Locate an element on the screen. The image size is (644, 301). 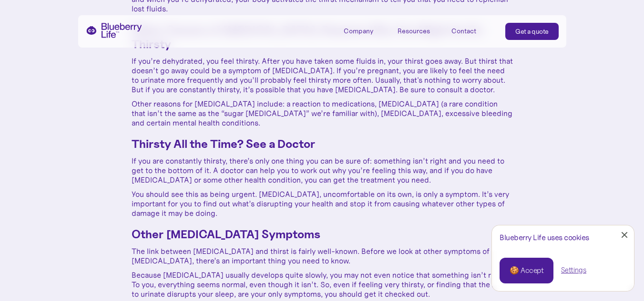
div: Contact is located at coordinates (464, 31).